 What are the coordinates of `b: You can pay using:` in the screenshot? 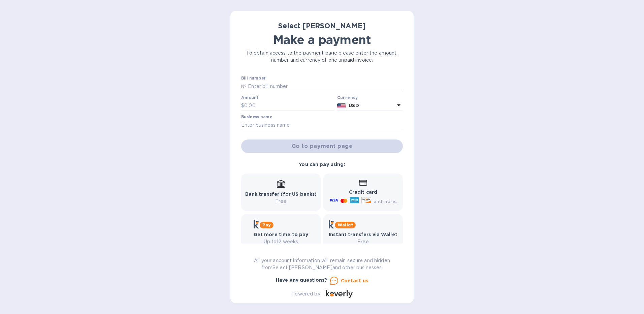 It's located at (322, 164).